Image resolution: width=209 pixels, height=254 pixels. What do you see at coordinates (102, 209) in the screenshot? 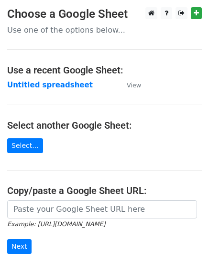
I see `input: Paste your Google Sheet URL here` at bounding box center [102, 209].